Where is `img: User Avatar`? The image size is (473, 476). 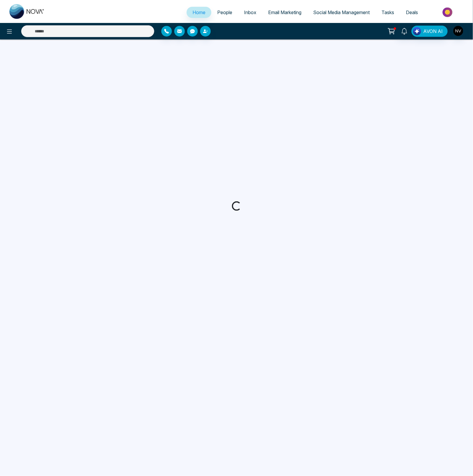
img: User Avatar is located at coordinates (459, 31).